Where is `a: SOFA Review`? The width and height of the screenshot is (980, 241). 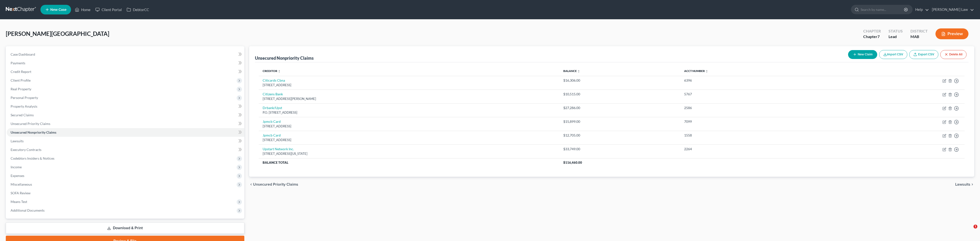
a: SOFA Review is located at coordinates (125, 193).